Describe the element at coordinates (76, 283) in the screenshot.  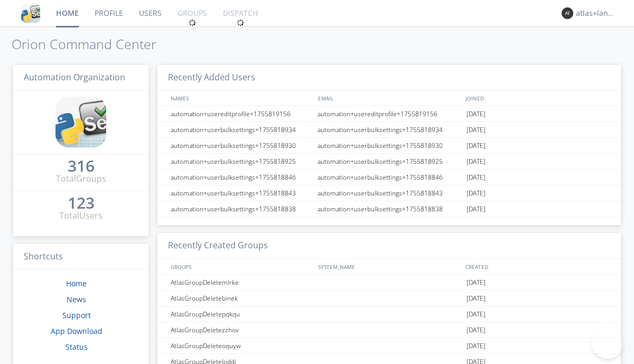
I see `a: Home` at that location.